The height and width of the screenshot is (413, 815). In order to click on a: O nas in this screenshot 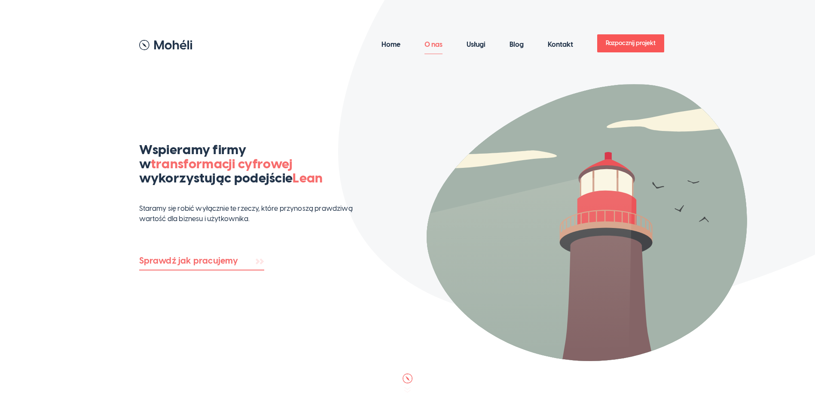, I will do `click(433, 45)`.